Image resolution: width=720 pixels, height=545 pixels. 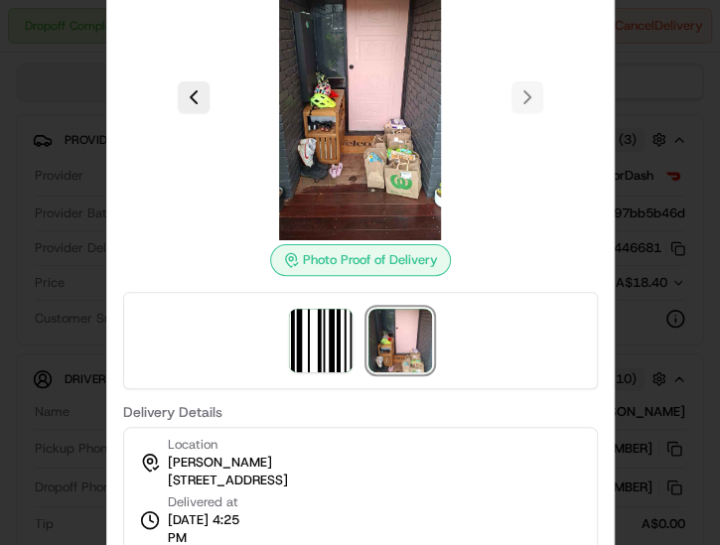 What do you see at coordinates (360, 260) in the screenshot?
I see `div: Photo Proof of Delivery` at bounding box center [360, 260].